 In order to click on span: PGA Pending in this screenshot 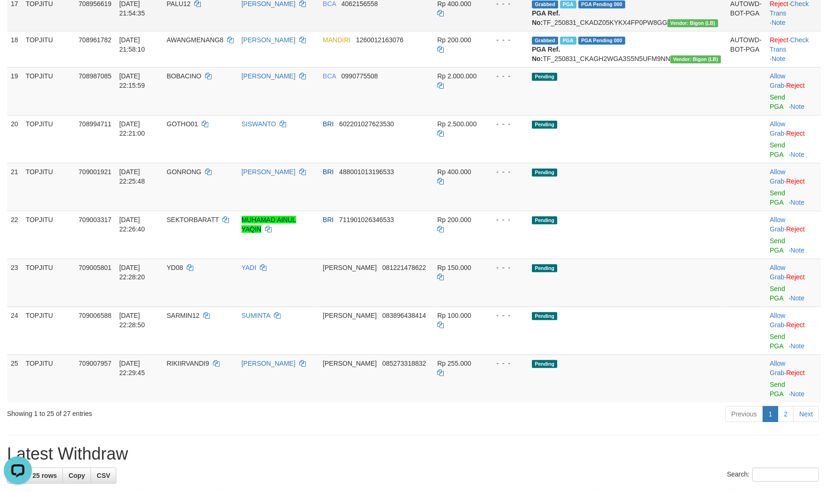, I will do `click(602, 40)`.